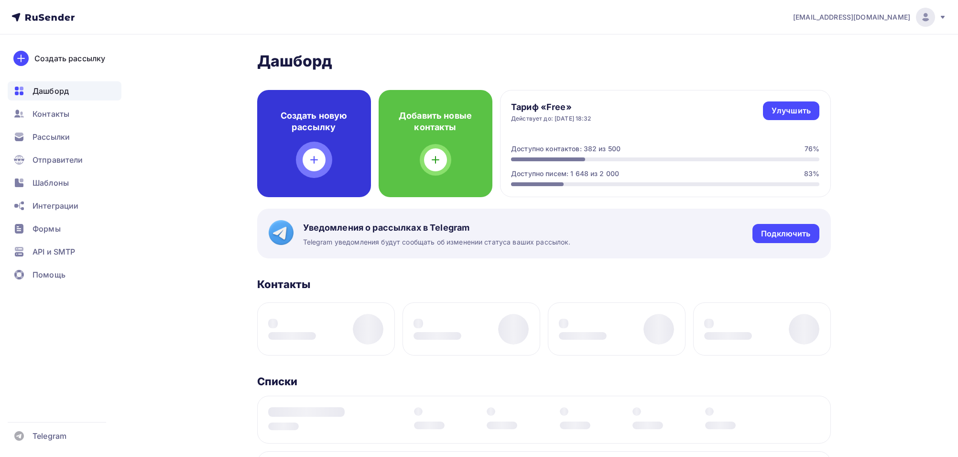  Describe the element at coordinates (51, 183) in the screenshot. I see `span: Шаблоны` at that location.